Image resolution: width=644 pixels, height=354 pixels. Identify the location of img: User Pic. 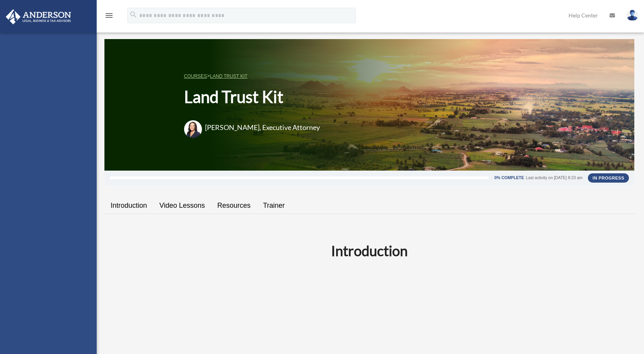
(632, 15).